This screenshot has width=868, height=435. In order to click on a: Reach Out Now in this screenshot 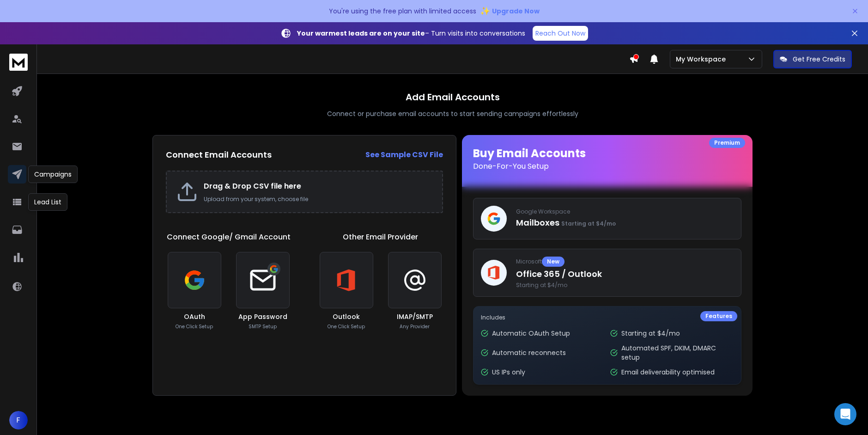, I will do `click(560, 33)`.